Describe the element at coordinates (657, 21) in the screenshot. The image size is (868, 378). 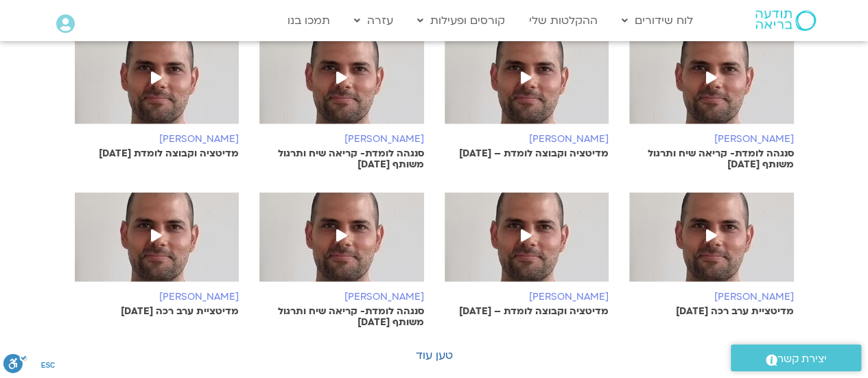
I see `a: לוח שידורים` at that location.